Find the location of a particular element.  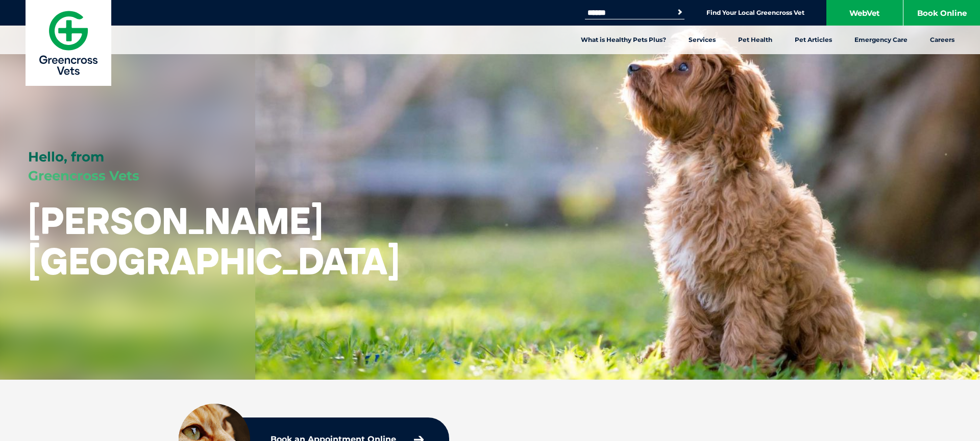

a: Find Your Local Greencross Vet is located at coordinates (755, 13).